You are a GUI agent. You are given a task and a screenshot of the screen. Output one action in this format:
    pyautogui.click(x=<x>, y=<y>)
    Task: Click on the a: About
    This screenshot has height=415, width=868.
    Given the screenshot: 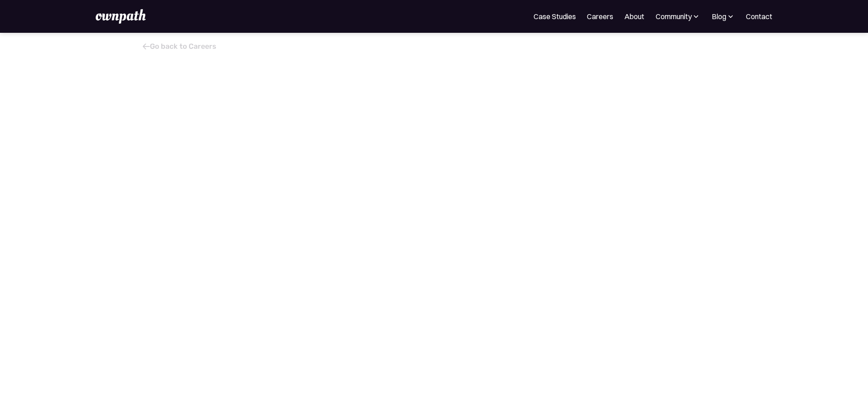 What is the action you would take?
    pyautogui.click(x=634, y=17)
    